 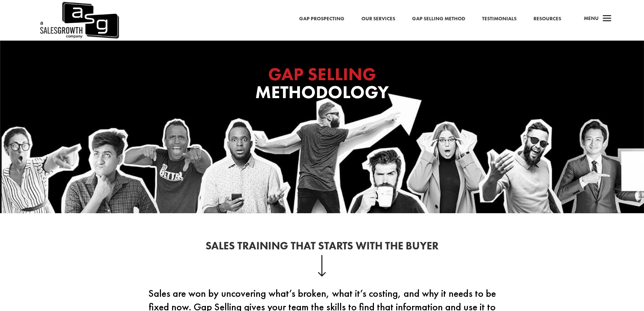 I want to click on a: Testimonials, so click(x=499, y=19).